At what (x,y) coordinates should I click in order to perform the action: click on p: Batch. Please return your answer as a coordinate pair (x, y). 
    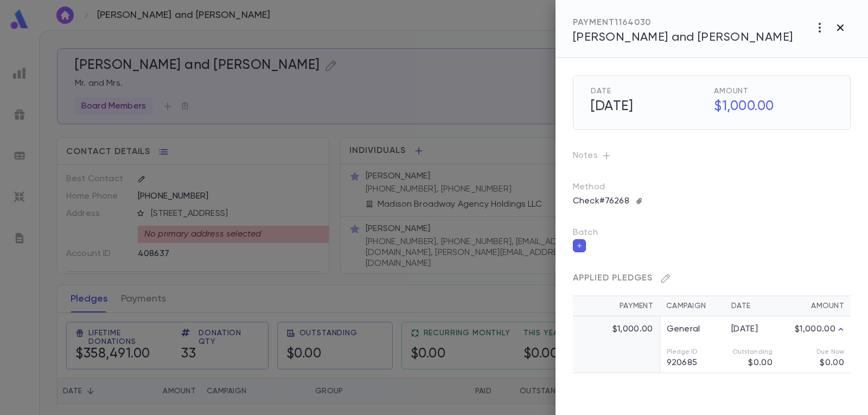
    Looking at the image, I should click on (712, 233).